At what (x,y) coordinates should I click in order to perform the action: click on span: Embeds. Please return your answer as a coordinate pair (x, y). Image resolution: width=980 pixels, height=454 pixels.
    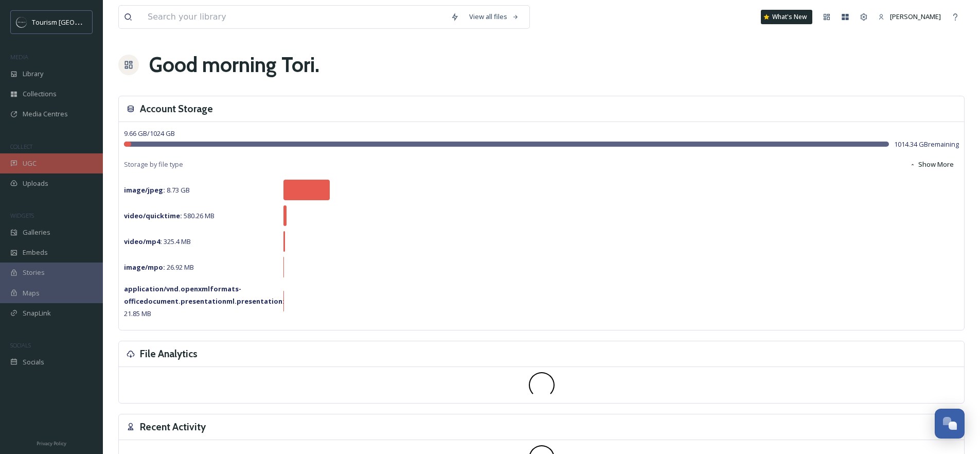
    Looking at the image, I should click on (35, 252).